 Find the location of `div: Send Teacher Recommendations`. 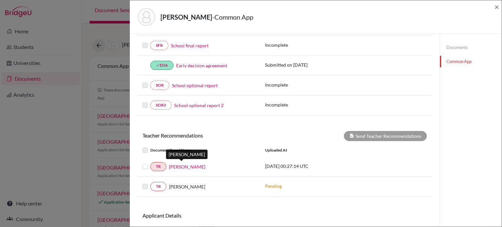

div: Send Teacher Recommendations is located at coordinates (385, 136).